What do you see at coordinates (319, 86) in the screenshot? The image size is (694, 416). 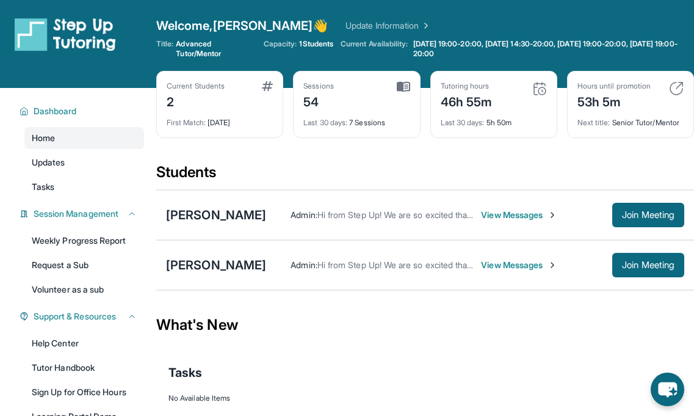 I see `div: Sessions` at bounding box center [319, 86].